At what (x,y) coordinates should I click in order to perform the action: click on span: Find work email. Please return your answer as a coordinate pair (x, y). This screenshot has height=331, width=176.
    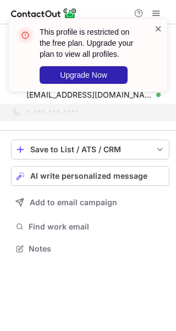
    Looking at the image, I should click on (97, 226).